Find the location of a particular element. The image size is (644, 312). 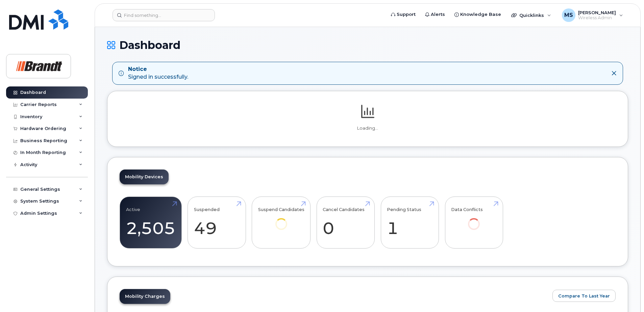

div: Signed in successfully. is located at coordinates (158, 73).